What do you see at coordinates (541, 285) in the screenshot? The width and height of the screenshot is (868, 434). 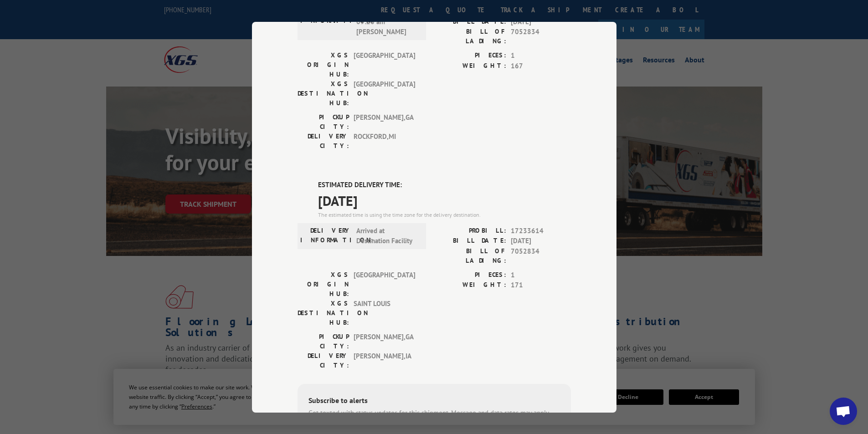 I see `span: 171` at bounding box center [541, 285].